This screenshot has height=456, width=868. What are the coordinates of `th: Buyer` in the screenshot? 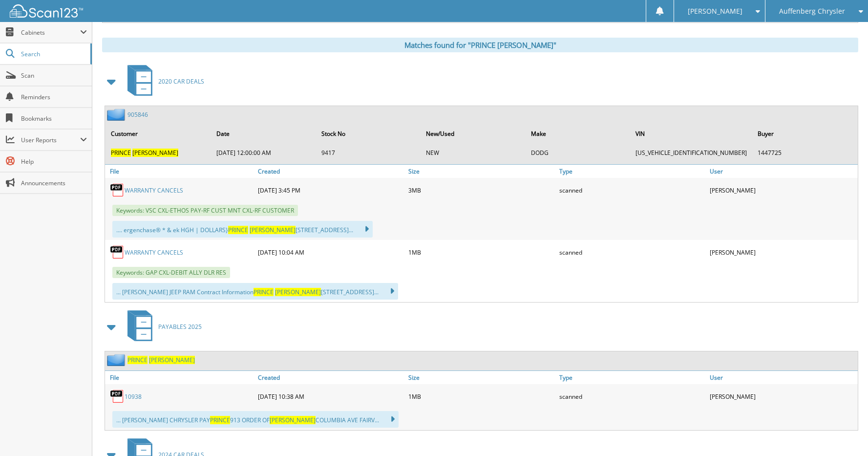 It's located at (805, 133).